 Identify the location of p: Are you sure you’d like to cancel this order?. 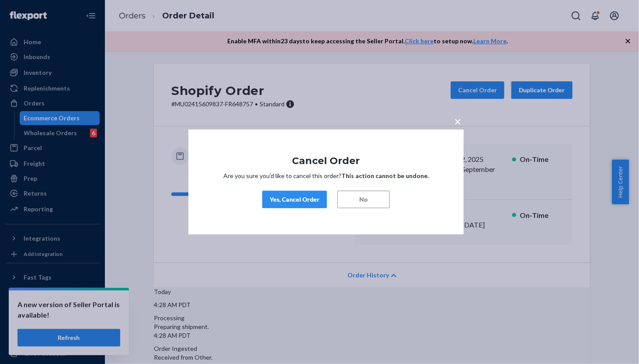
(327, 176).